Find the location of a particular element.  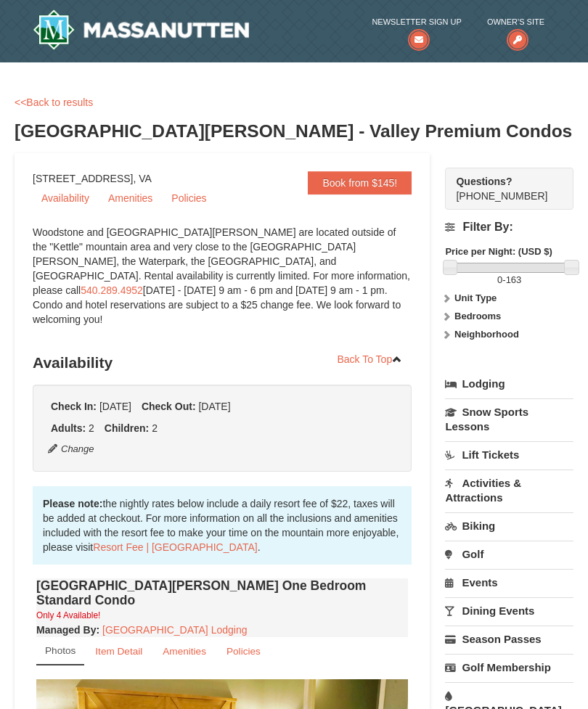

strong: Adults: is located at coordinates (68, 428).